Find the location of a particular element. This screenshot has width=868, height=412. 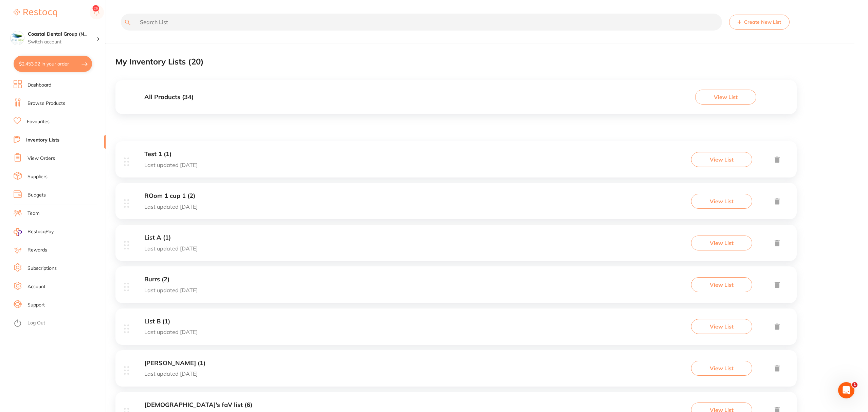

img: RestocqPay is located at coordinates (17, 232).